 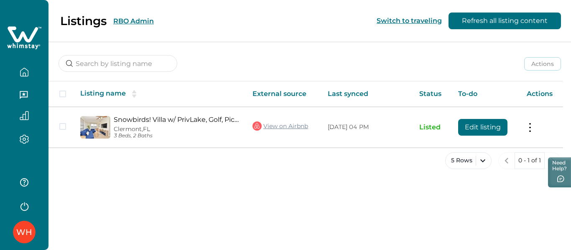 What do you see at coordinates (24, 232) in the screenshot?
I see `div: Whimstay Host` at bounding box center [24, 232].